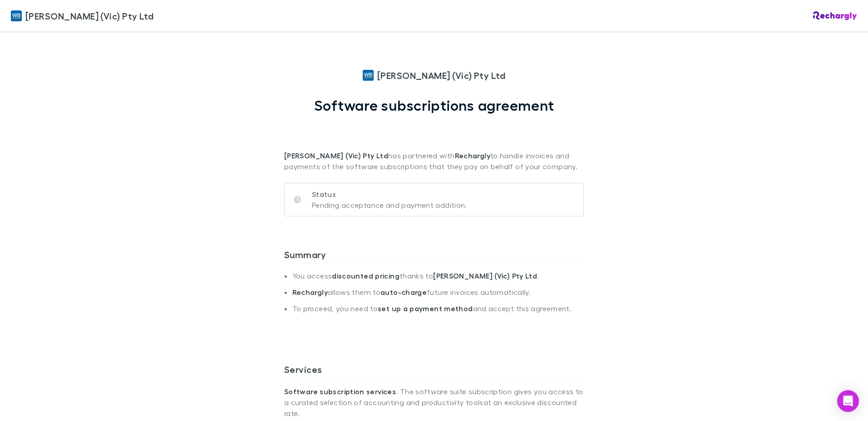 This screenshot has width=868, height=421. I want to click on li: allows them to future invoices automatically., so click(438, 296).